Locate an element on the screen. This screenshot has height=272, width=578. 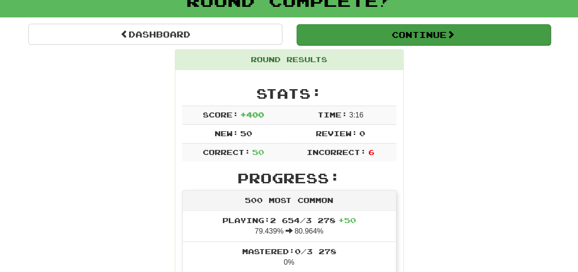
span: New: is located at coordinates (226, 133).